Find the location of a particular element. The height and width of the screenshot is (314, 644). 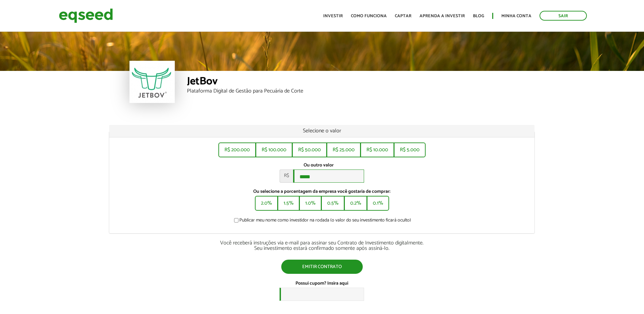

button: 0.1% is located at coordinates (378, 203).